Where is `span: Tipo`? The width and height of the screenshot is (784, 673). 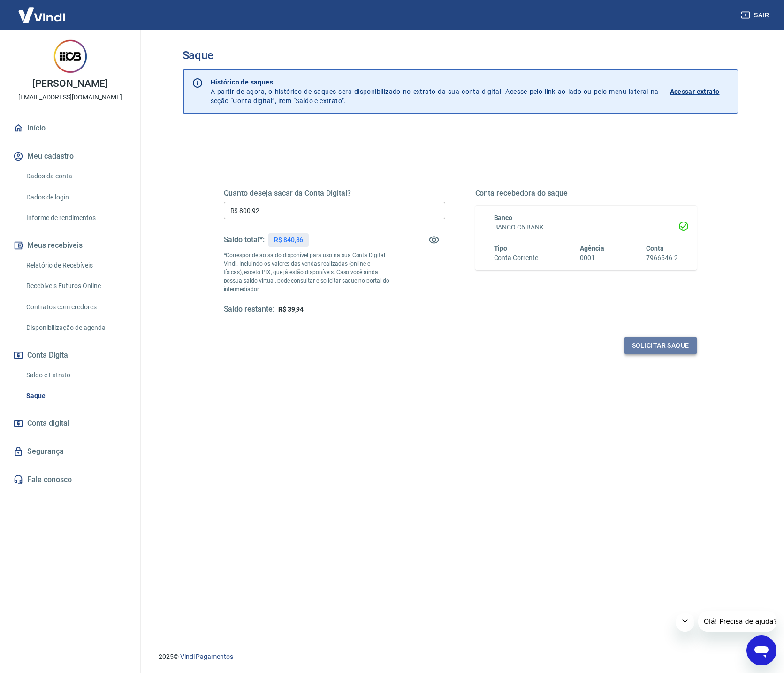 span: Tipo is located at coordinates (501, 249).